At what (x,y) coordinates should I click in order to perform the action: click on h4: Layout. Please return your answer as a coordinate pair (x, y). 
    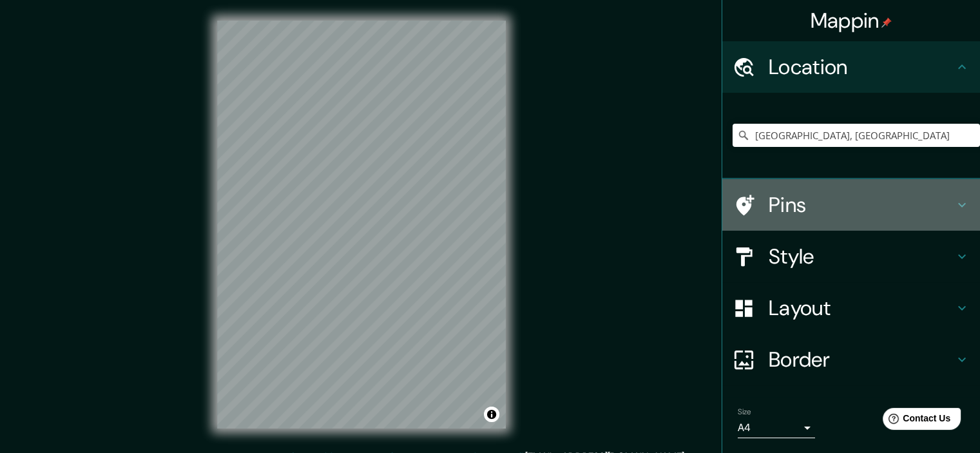
    Looking at the image, I should click on (861, 308).